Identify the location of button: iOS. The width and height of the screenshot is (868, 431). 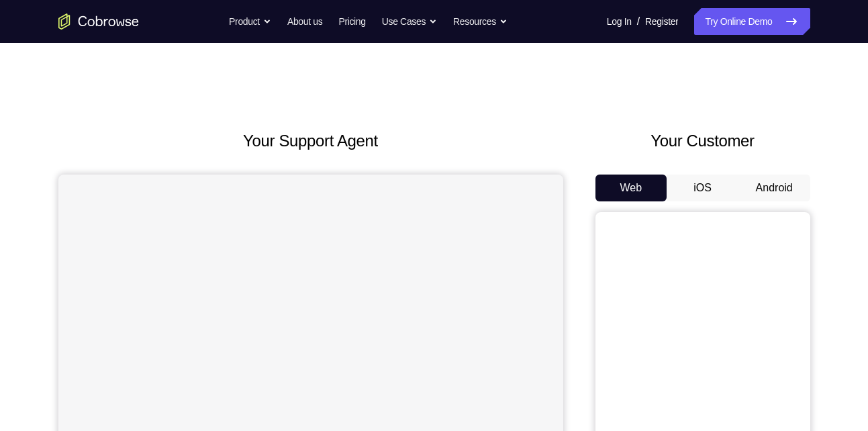
(702, 188).